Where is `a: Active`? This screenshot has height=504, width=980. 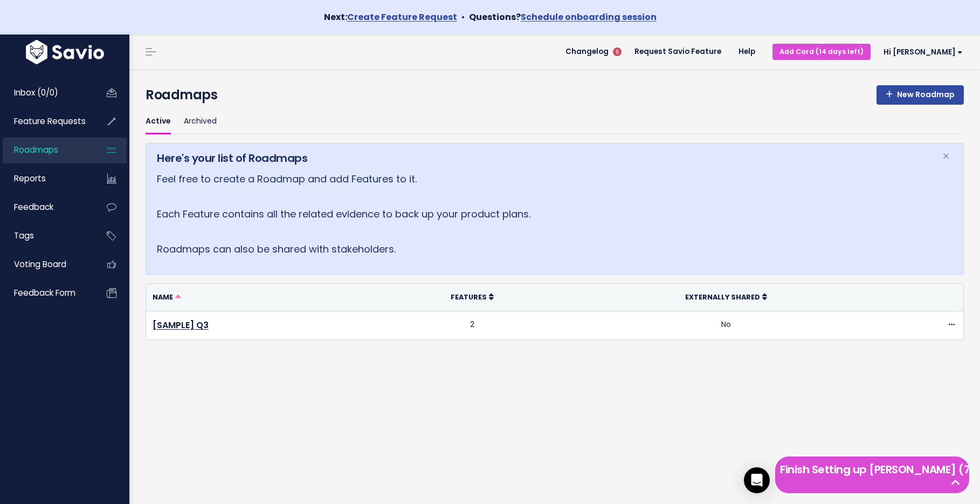
a: Active is located at coordinates (158, 122).